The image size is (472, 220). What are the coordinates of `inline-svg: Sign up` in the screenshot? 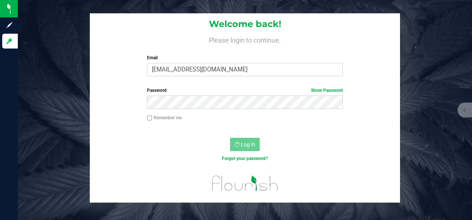 It's located at (9, 25).